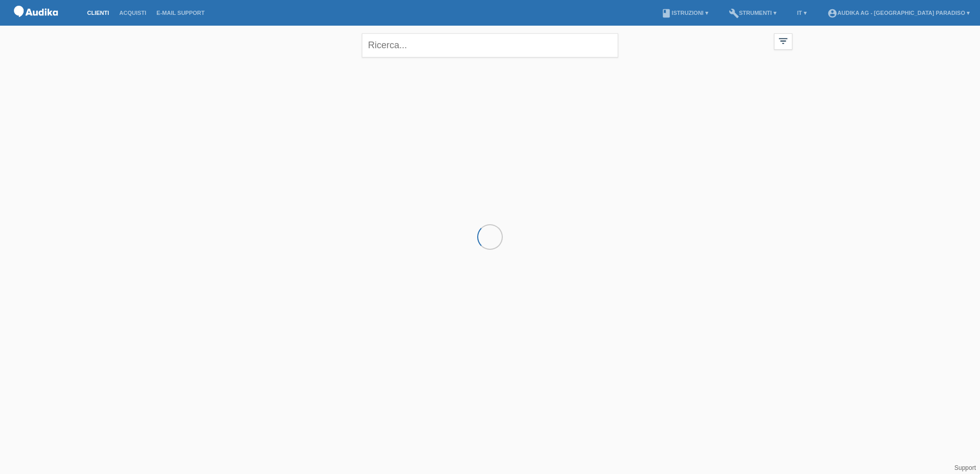  I want to click on a: Clienti, so click(98, 13).